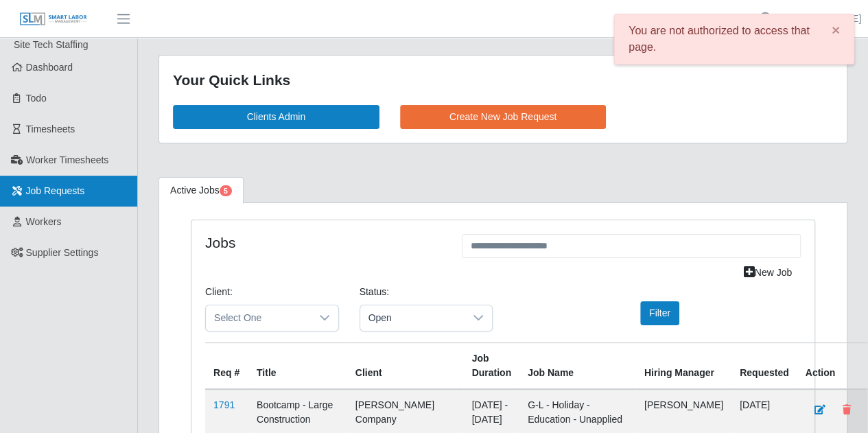 Image resolution: width=868 pixels, height=433 pixels. I want to click on button: Filter, so click(659, 313).